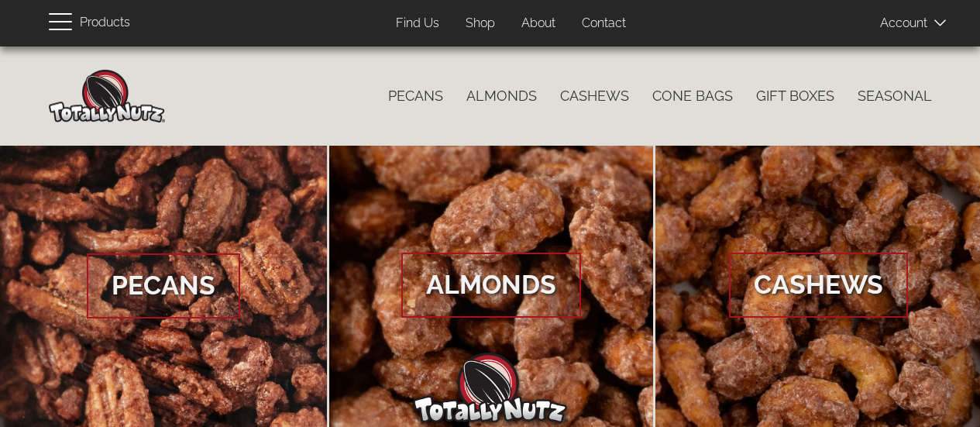 The image size is (980, 427). What do you see at coordinates (481, 23) in the screenshot?
I see `a: Shop` at bounding box center [481, 23].